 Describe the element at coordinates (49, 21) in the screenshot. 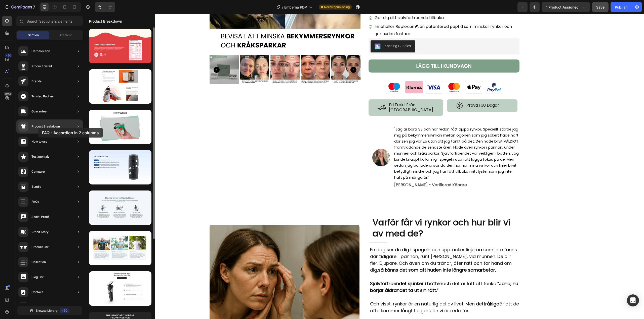

I see `input: Search Sections & Elements` at that location.